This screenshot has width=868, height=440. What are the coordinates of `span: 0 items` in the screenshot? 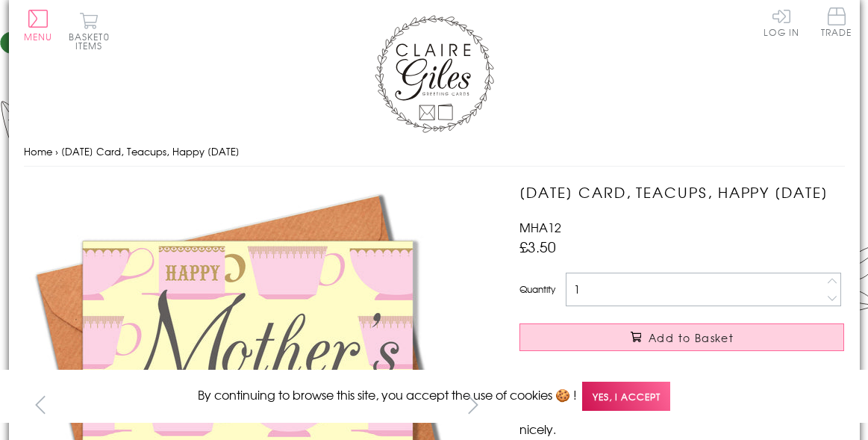 It's located at (93, 41).